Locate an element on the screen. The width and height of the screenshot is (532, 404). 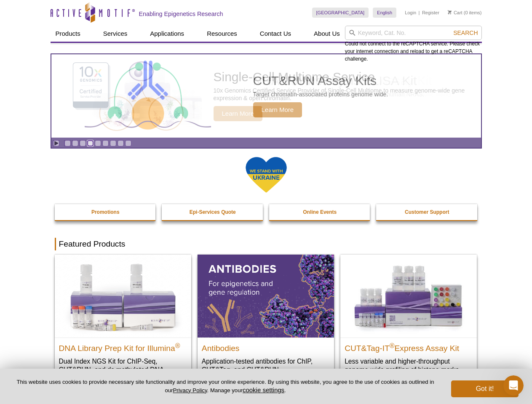
a: Online Events is located at coordinates (320, 212).